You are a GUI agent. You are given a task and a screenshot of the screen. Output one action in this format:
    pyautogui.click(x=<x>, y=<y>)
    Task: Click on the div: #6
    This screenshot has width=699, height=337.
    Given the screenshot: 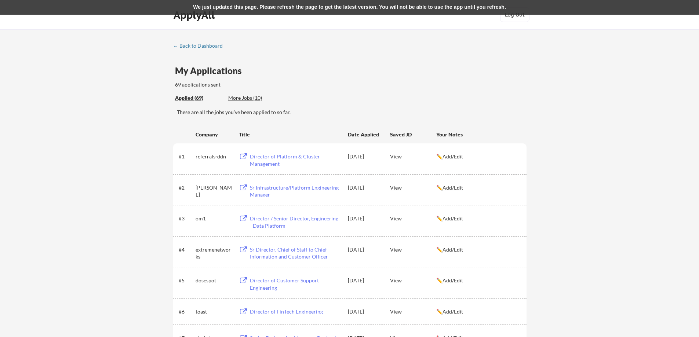 What is the action you would take?
    pyautogui.click(x=186, y=312)
    